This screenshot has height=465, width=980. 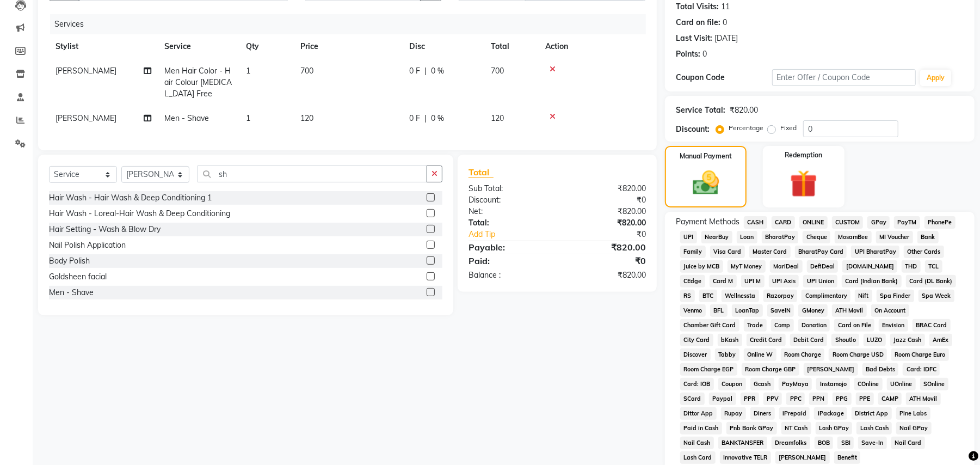 What do you see at coordinates (795, 384) in the screenshot?
I see `span: PayMaya` at bounding box center [795, 384].